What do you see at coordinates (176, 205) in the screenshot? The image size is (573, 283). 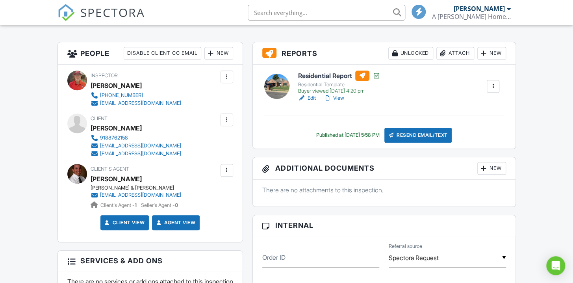 I see `strong: 0` at bounding box center [176, 205].